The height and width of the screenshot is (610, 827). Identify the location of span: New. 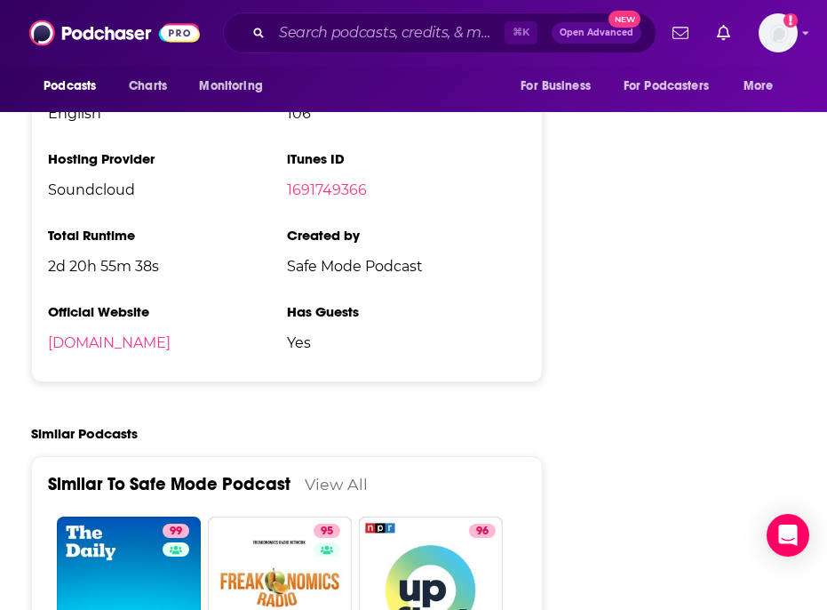
(625, 19).